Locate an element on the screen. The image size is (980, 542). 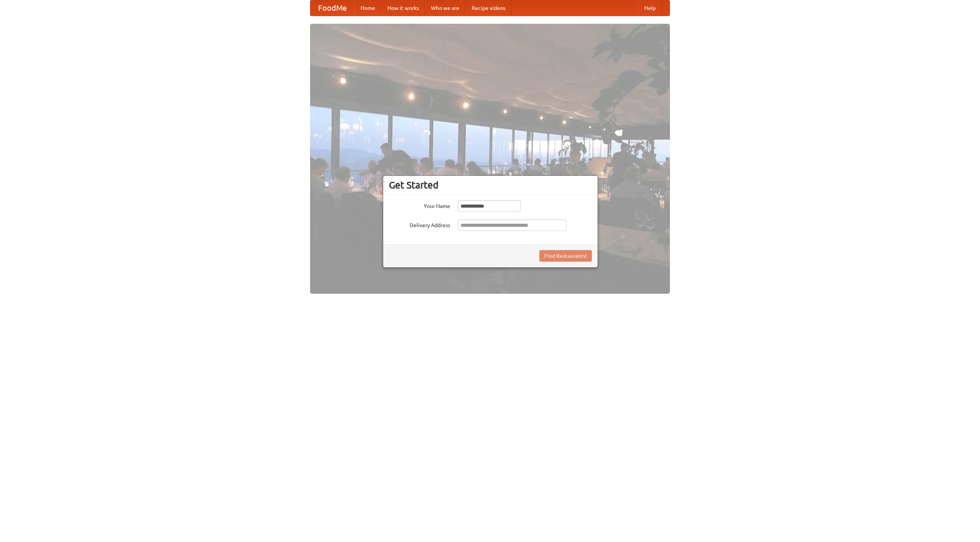
a: How it works is located at coordinates (403, 8).